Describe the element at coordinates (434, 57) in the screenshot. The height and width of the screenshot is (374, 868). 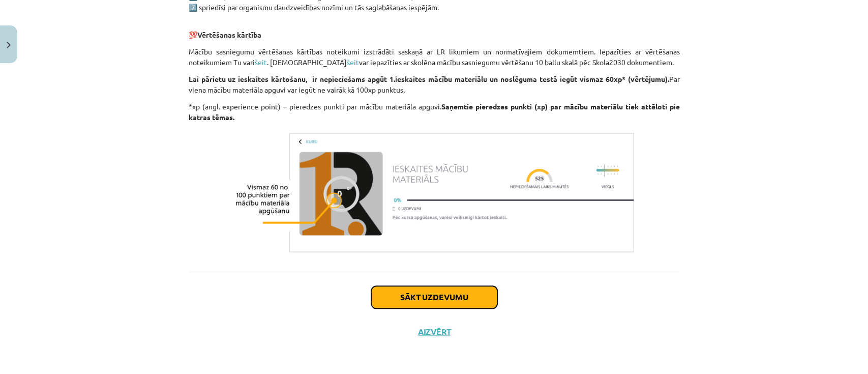
I see `p: Mācību sasniegumu vērtēšanas kārtības noteikumi izstrādāti saskaņā ar LR likumiem un normatīvajie...` at that location.